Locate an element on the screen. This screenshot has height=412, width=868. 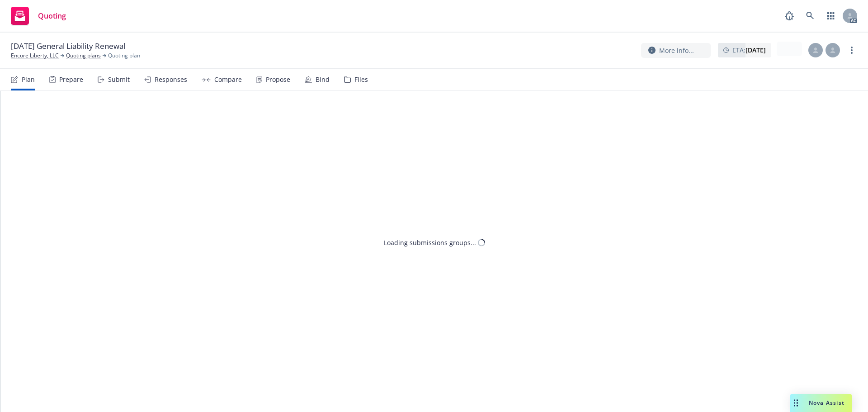
div: Compare is located at coordinates (228, 80).